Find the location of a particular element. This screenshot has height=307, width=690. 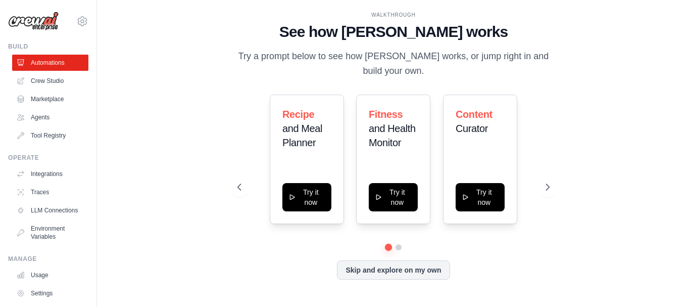

div: Manage is located at coordinates (48, 259).